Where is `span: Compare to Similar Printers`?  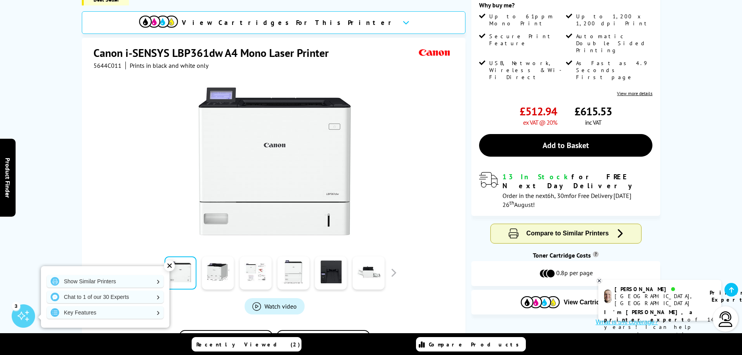 span: Compare to Similar Printers is located at coordinates (568, 233).